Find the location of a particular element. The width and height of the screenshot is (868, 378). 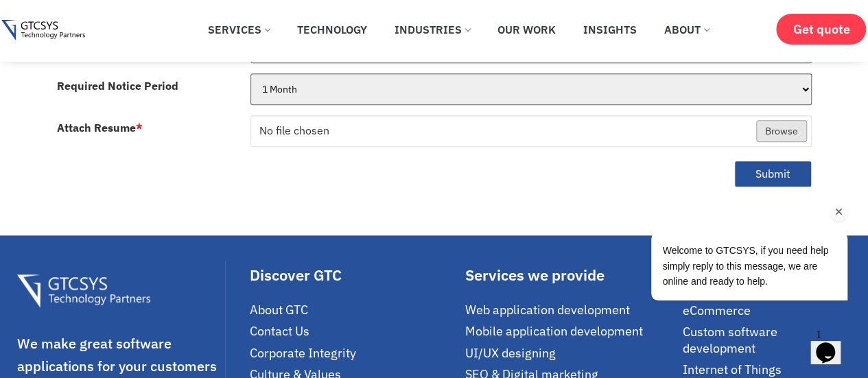

span: About GTC is located at coordinates (278, 309).